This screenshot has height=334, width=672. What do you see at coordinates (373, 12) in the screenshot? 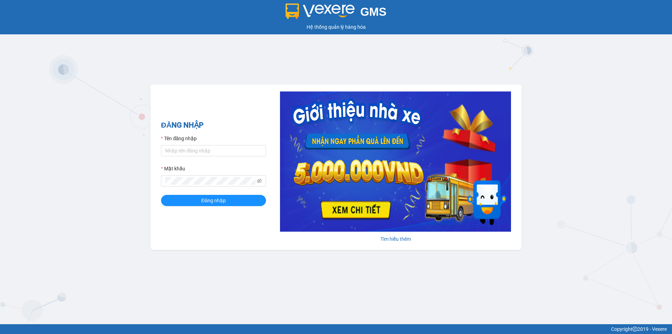
I see `span: GMS` at bounding box center [373, 12].